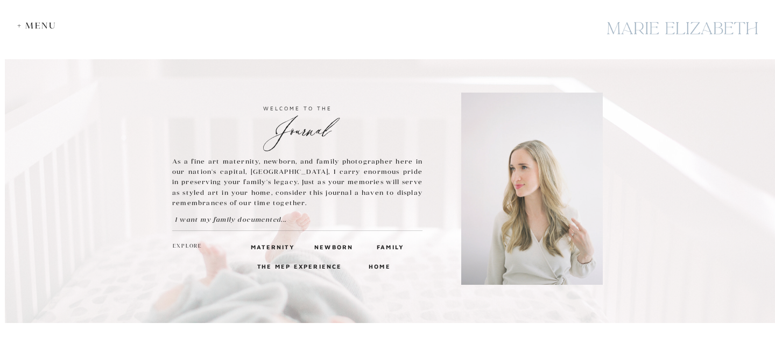  Describe the element at coordinates (390, 246) in the screenshot. I see `a: Family` at that location.